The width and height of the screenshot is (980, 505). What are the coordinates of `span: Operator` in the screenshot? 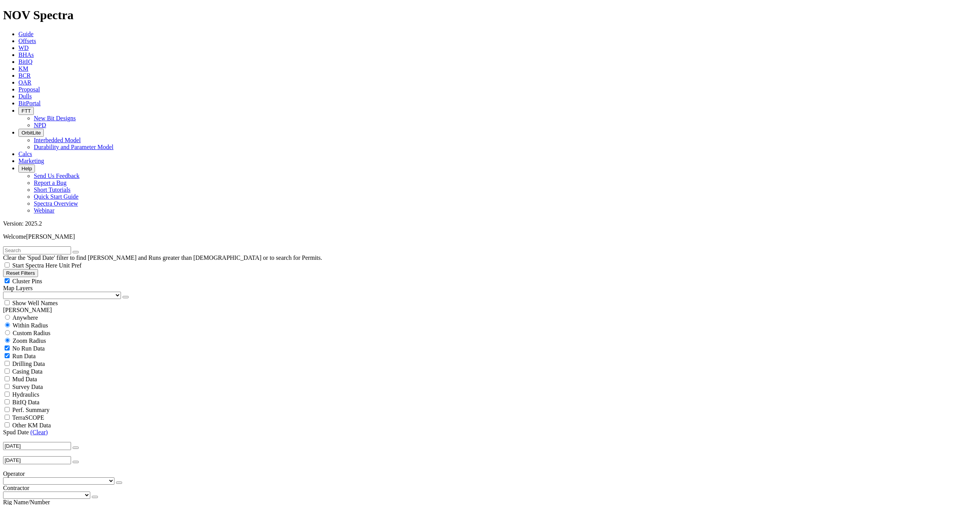 It's located at (14, 473).